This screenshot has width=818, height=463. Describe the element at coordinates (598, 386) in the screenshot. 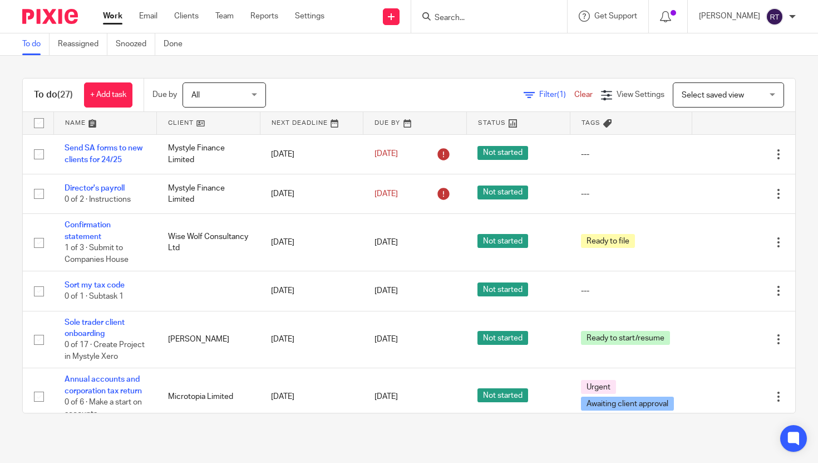

I see `span: Urgent` at that location.